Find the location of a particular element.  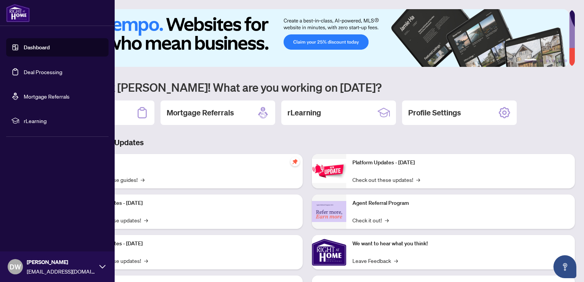

button: 4 is located at coordinates (553, 61).